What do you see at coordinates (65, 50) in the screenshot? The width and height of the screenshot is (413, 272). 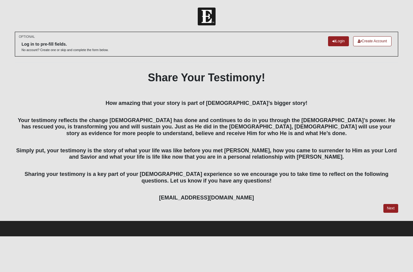 I see `p: No account? Create one or skip and complete the form below.` at bounding box center [65, 50].